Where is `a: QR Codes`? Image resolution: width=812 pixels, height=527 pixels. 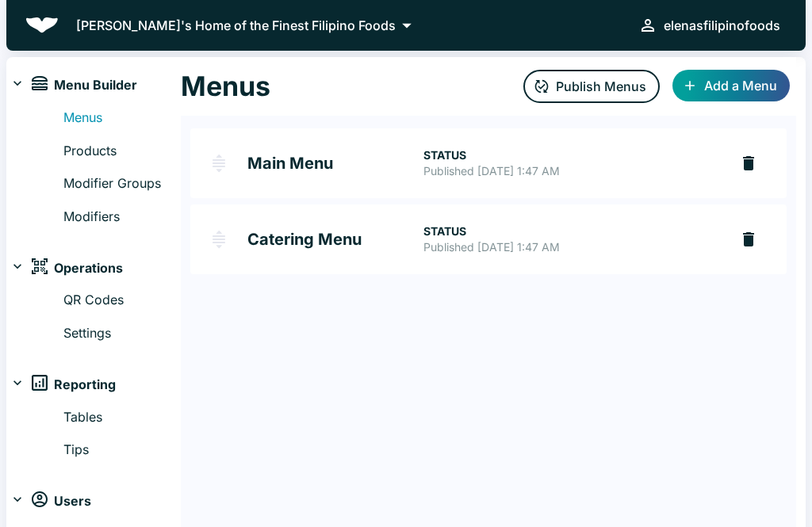 a: QR Codes is located at coordinates (122, 301).